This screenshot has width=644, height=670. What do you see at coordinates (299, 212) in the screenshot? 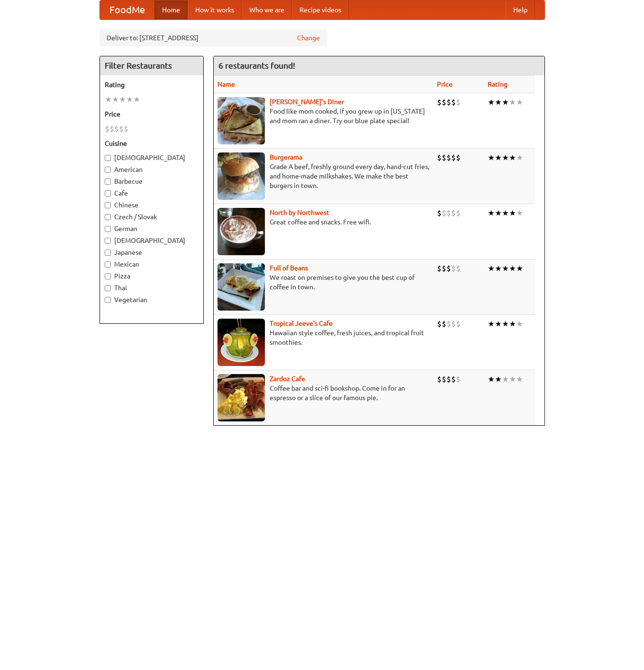
I see `a: North by Northwest` at bounding box center [299, 212].